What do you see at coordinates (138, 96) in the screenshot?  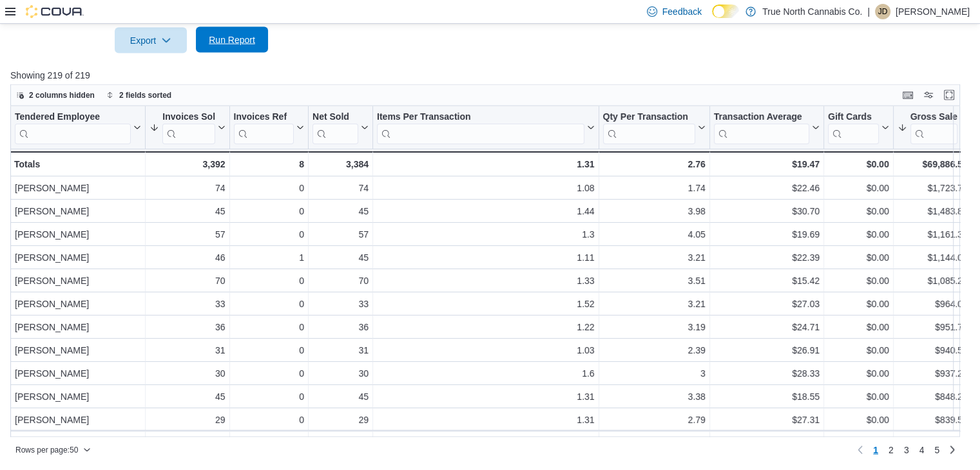 I see `button: 2 fields sorted` at bounding box center [138, 96].